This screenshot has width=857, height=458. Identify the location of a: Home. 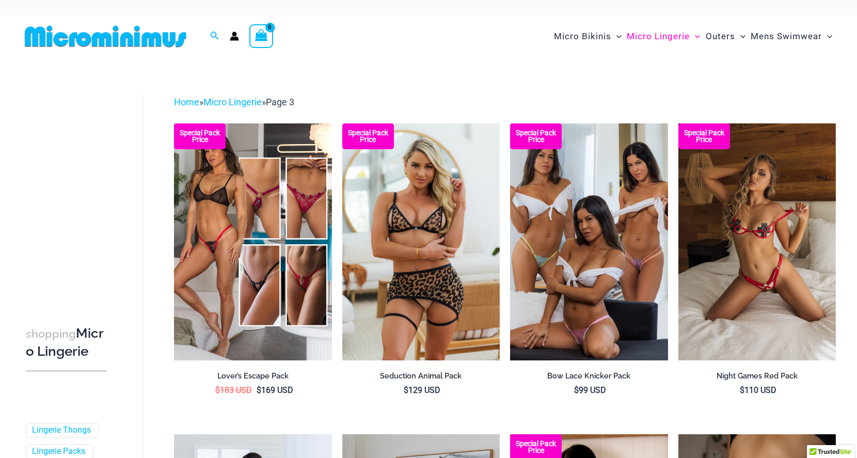
(186, 102).